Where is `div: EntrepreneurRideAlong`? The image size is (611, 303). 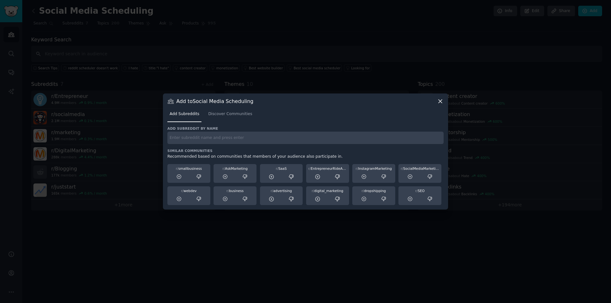 div: EntrepreneurRideAlong is located at coordinates (328, 169).